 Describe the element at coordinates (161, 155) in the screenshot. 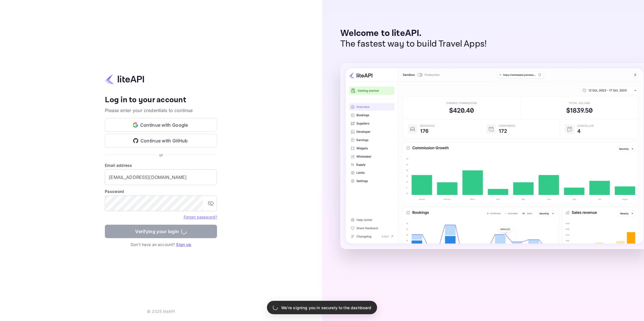

I see `p: or` at that location.